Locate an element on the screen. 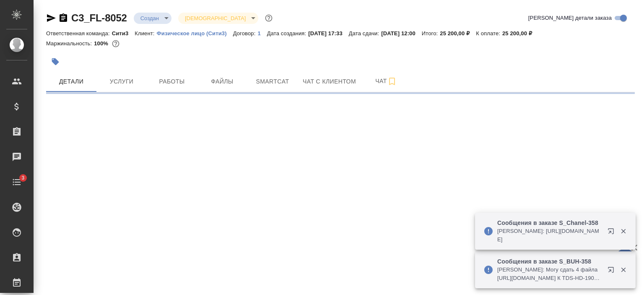  a: 1 is located at coordinates (262, 33).